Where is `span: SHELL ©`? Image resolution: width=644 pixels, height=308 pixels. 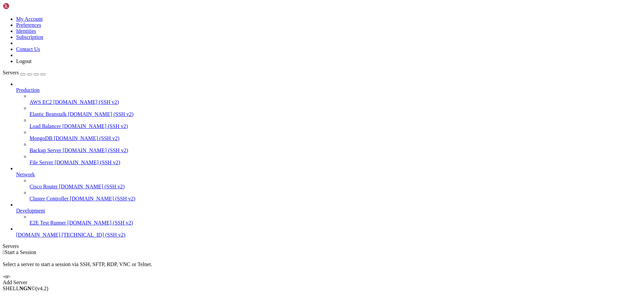
span: SHELL © is located at coordinates (26, 288).